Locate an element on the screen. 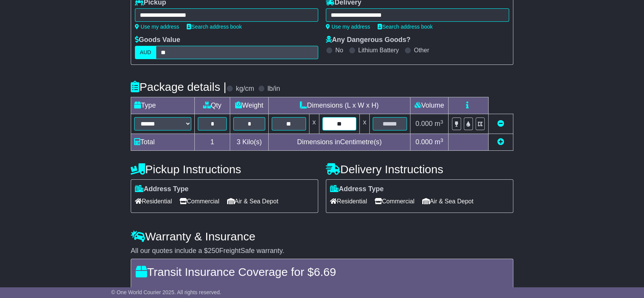  span: 250 is located at coordinates (213, 251).